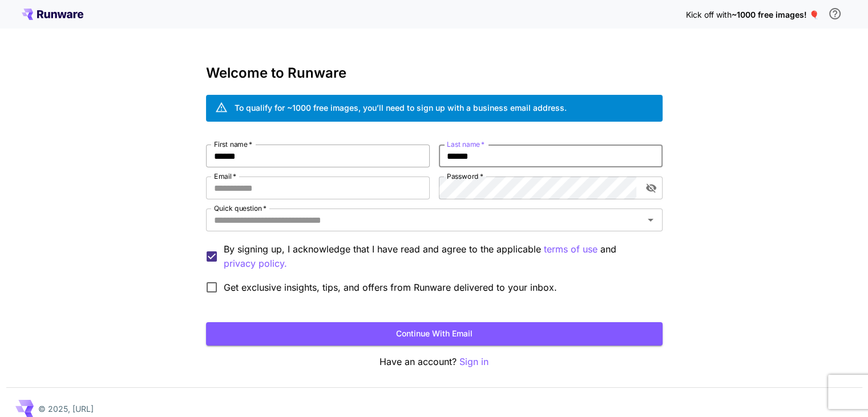 The image size is (868, 417). I want to click on button: Open, so click(650, 220).